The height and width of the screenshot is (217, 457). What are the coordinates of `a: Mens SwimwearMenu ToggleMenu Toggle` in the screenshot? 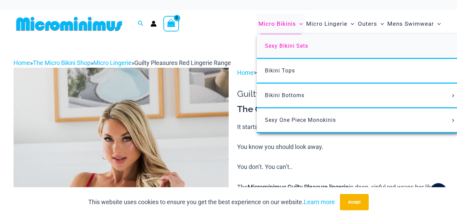 It's located at (414, 24).